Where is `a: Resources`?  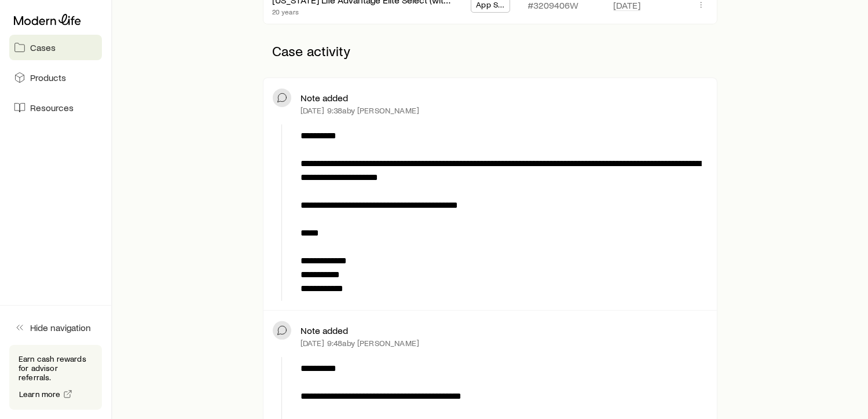 a: Resources is located at coordinates (56, 108).